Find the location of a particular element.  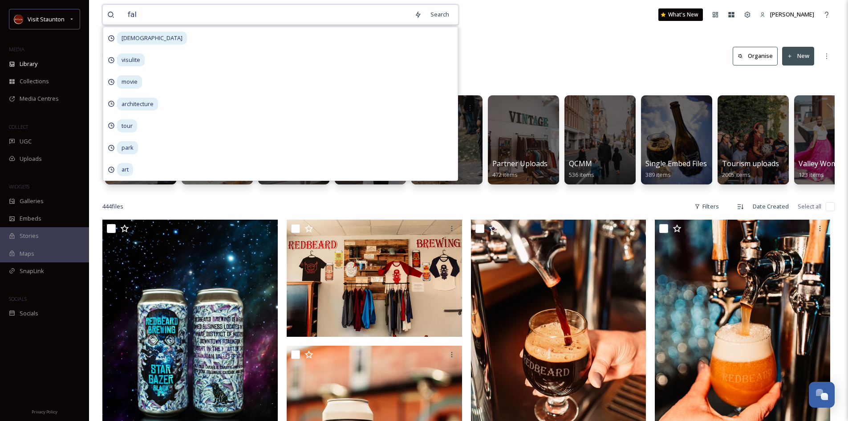

span: Single Embed Files is located at coordinates (676, 163).